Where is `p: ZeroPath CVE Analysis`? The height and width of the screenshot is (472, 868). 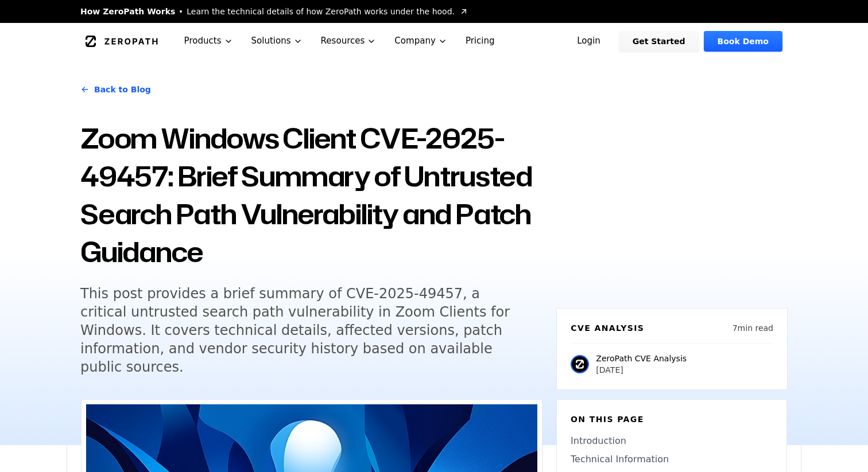
p: ZeroPath CVE Analysis is located at coordinates (641, 359).